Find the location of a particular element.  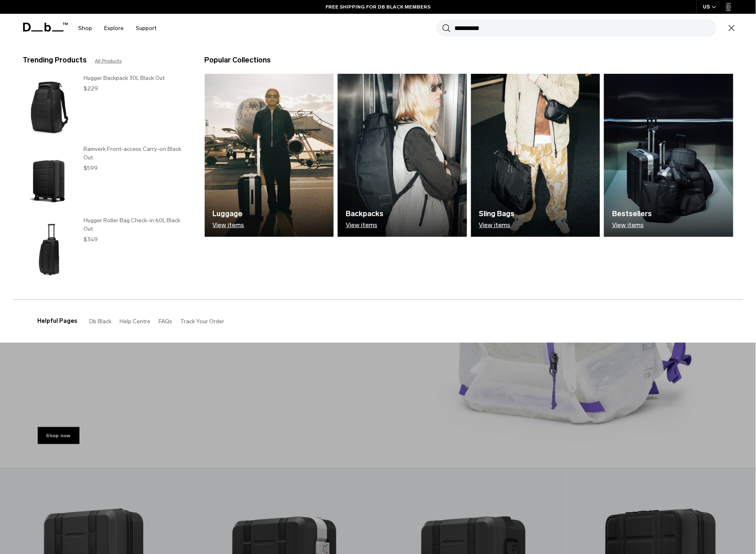

a: Help Centre is located at coordinates (136, 321).